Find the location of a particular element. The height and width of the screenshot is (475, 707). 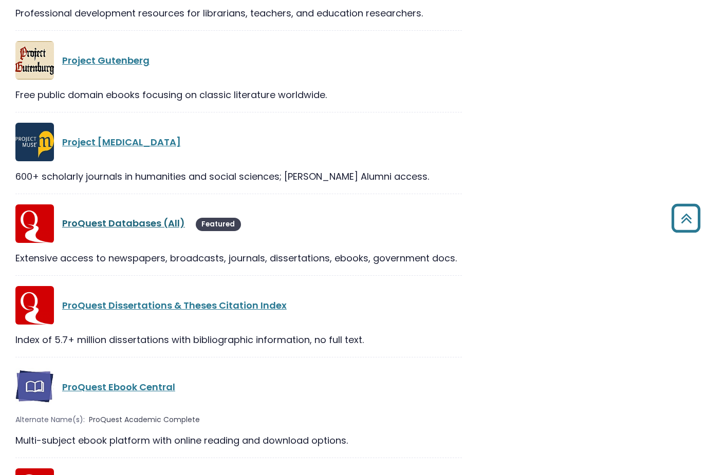

div: Extensive access to newspapers, broadcasts, journals, dissertations, ebooks, government docs. is located at coordinates (238, 258).